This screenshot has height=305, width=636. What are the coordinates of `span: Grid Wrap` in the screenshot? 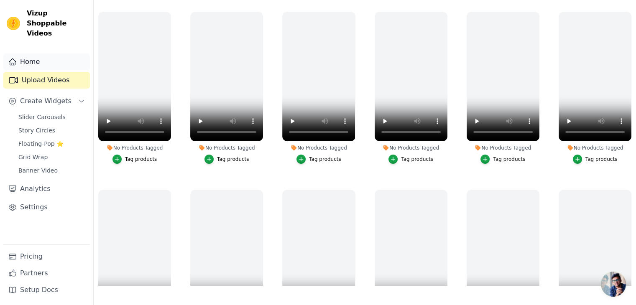 It's located at (33, 157).